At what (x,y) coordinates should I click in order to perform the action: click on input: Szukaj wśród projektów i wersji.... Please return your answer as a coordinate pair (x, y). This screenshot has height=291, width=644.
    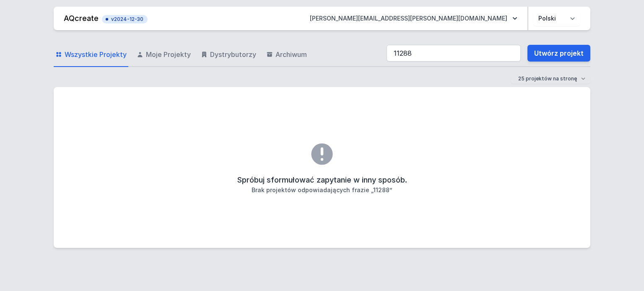
    Looking at the image, I should click on (454, 53).